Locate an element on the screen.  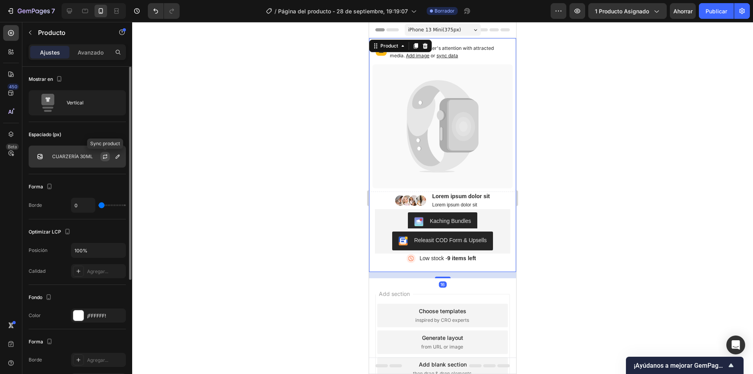
font: Mostrar en is located at coordinates (41, 79).